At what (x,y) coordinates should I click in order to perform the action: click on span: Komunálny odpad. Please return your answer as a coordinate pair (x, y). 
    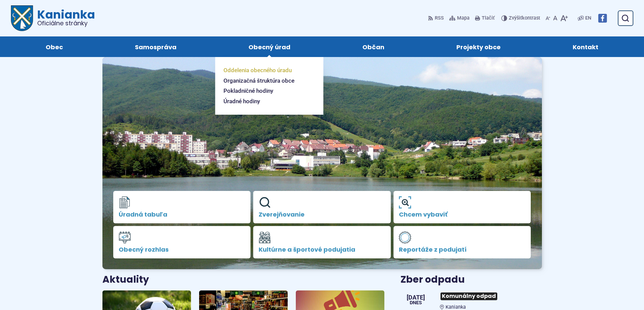
    Looking at the image, I should click on (469, 296).